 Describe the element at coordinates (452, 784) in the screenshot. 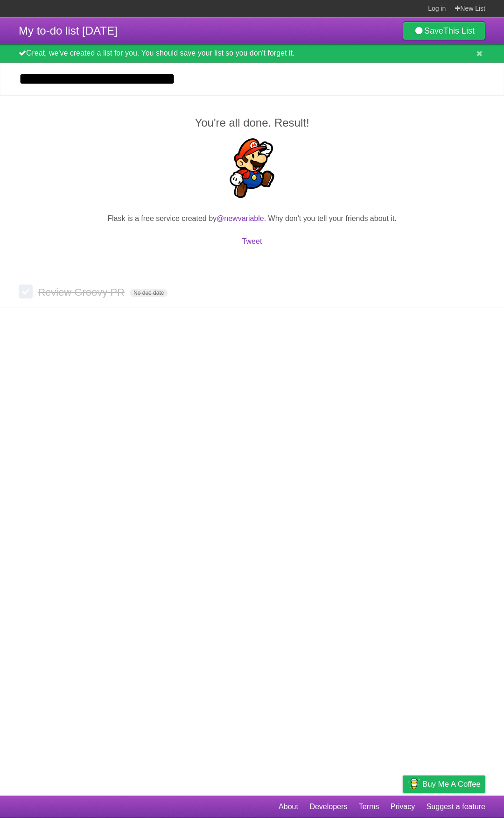

I see `span: Buy me a coffee` at that location.